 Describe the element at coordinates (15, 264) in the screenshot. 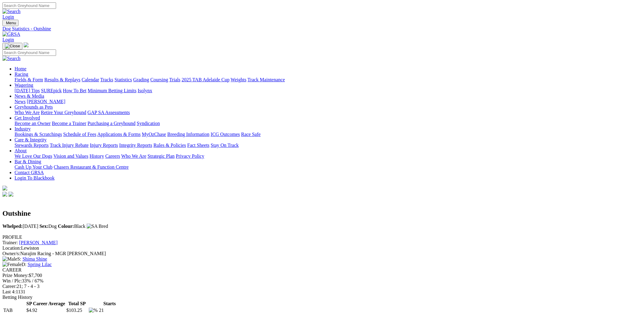

I see `span: D:` at that location.